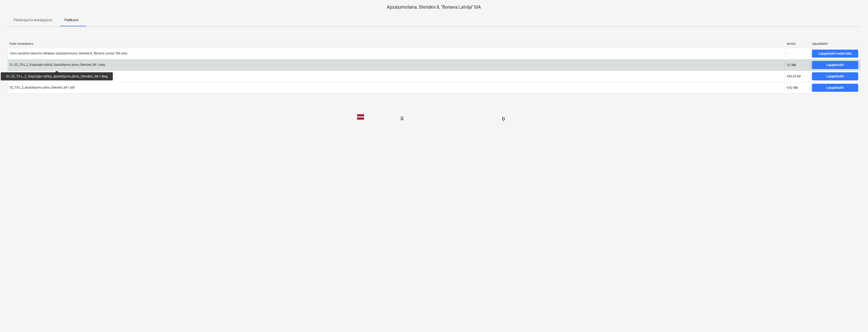 The height and width of the screenshot is (332, 868). I want to click on font: 430,39 KB, so click(794, 76).